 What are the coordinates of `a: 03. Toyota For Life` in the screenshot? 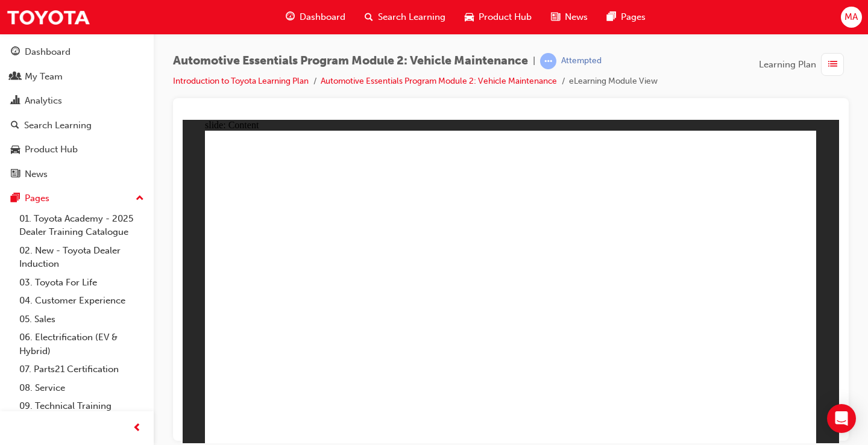 It's located at (81, 283).